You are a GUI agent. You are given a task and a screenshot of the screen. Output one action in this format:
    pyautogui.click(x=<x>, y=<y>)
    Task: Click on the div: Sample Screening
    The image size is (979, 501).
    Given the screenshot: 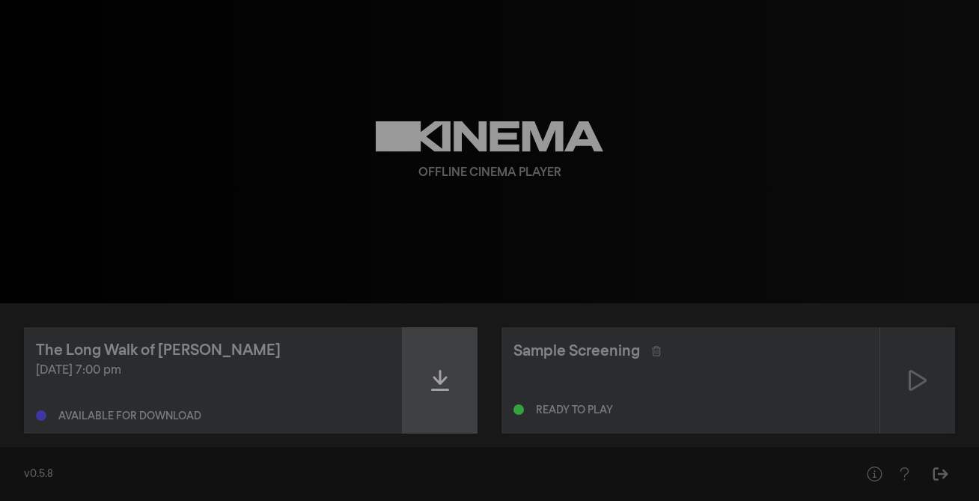 What is the action you would take?
    pyautogui.click(x=576, y=351)
    